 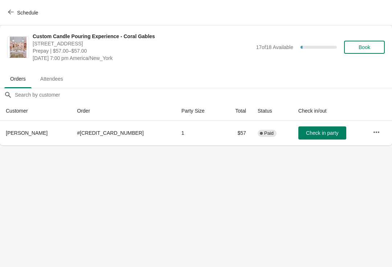 I want to click on td: $57, so click(x=237, y=133).